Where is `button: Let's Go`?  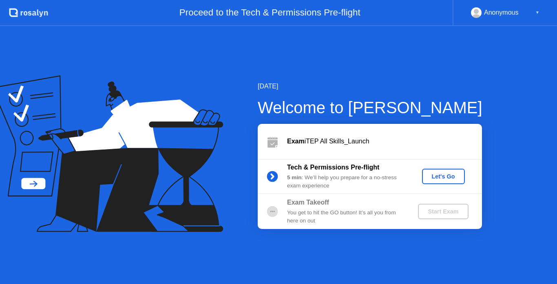
button: Let's Go is located at coordinates (444, 177).